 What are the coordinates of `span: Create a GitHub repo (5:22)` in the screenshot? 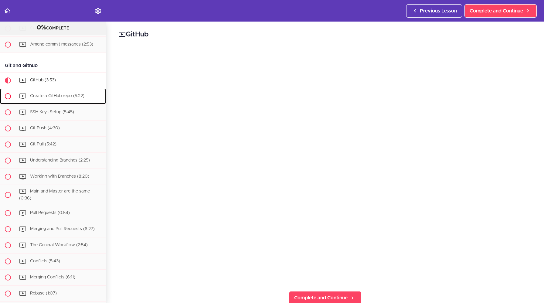 It's located at (57, 96).